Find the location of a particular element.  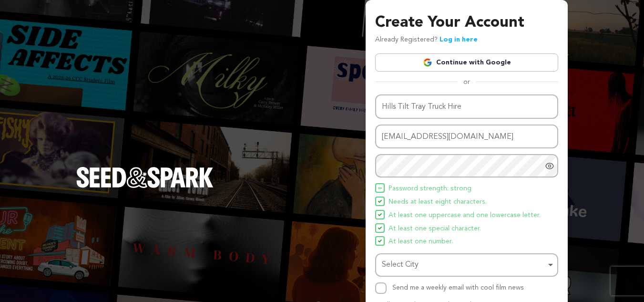

div: Select City is located at coordinates (464, 265).